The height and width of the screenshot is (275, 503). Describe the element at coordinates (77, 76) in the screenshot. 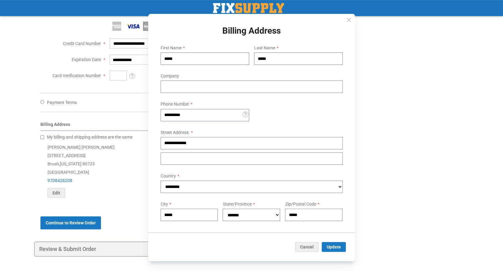

I see `span: Card Verification Number` at that location.